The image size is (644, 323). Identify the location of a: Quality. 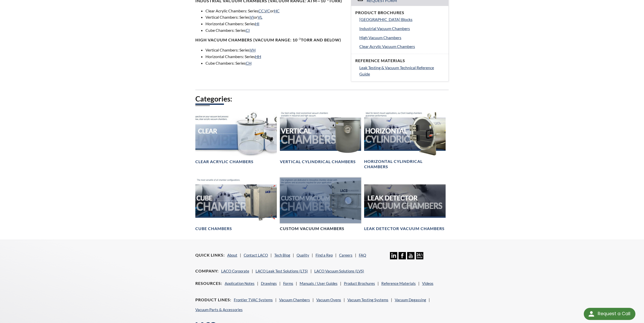
(303, 255).